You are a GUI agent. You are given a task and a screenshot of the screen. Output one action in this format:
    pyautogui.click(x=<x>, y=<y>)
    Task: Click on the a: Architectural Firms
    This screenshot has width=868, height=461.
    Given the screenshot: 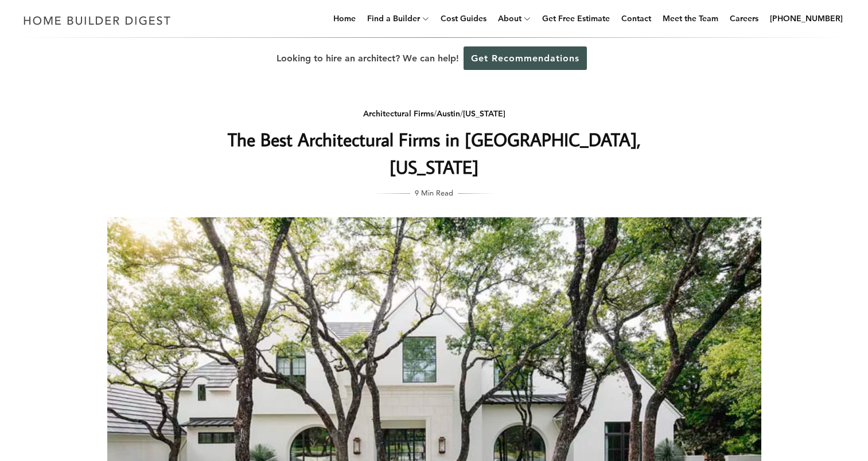 What is the action you would take?
    pyautogui.click(x=398, y=113)
    